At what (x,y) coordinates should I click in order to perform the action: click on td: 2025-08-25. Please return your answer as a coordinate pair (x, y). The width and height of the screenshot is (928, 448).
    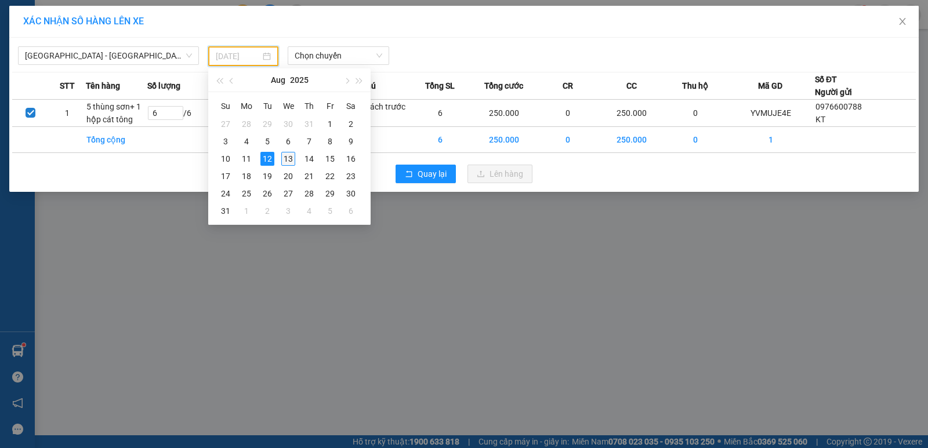
    Looking at the image, I should click on (247, 194).